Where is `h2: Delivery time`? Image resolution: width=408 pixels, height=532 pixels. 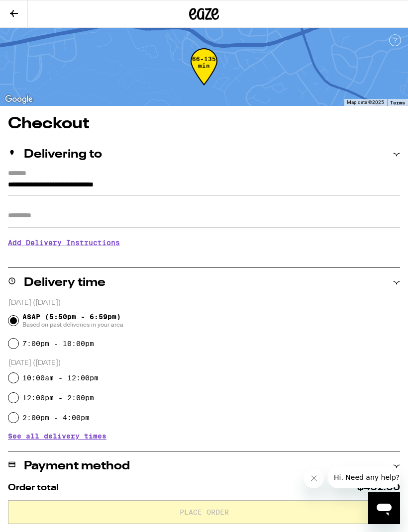
h2: Delivery time is located at coordinates (65, 283).